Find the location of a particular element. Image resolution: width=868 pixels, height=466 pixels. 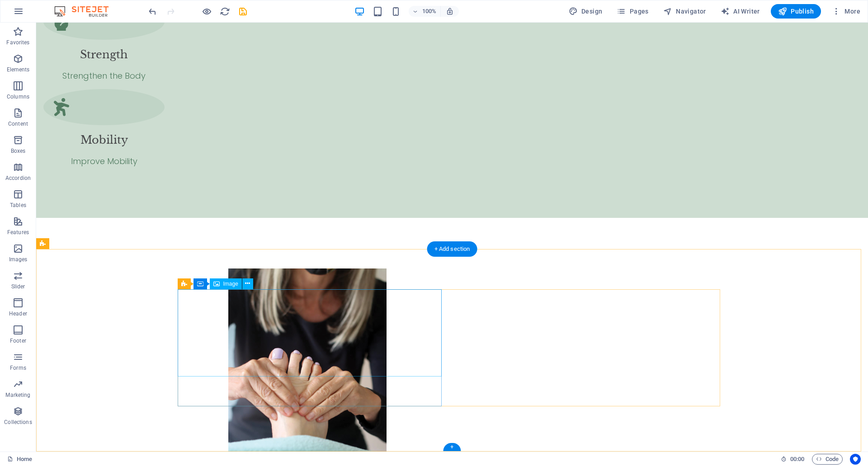

button: Design is located at coordinates (585, 11).